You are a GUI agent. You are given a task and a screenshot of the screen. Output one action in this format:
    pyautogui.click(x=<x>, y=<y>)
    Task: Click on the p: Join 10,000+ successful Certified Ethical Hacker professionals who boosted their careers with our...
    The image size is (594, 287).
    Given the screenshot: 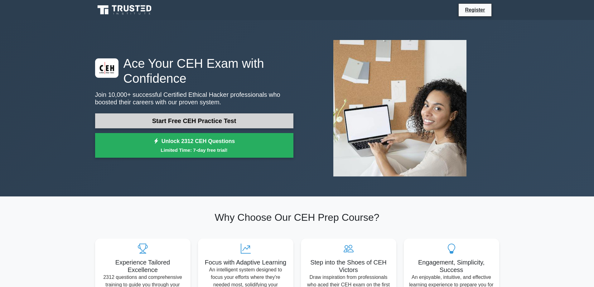 What is the action you would take?
    pyautogui.click(x=194, y=98)
    